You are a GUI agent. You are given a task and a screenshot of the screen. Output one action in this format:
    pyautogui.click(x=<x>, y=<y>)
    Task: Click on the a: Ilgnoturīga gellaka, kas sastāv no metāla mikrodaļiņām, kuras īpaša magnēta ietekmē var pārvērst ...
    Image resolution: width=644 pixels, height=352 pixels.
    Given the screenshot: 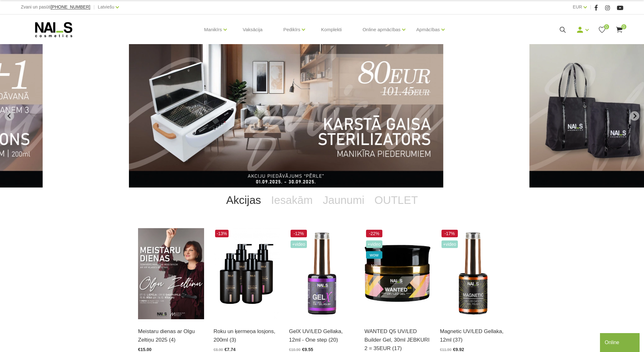 What is the action you would take?
    pyautogui.click(x=473, y=274)
    